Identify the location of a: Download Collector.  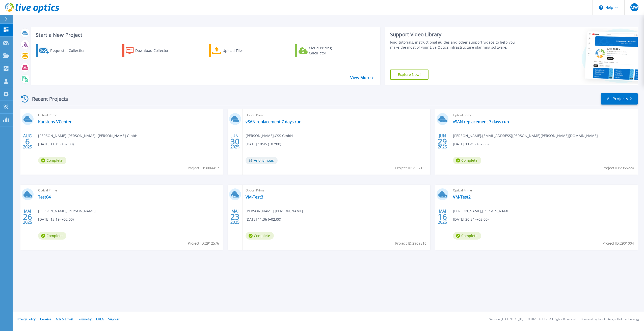
(150, 51).